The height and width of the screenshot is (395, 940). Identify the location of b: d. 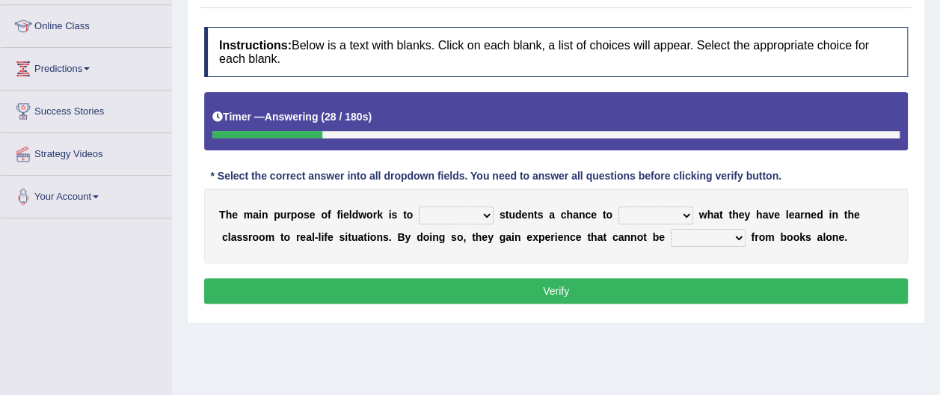
(518, 215).